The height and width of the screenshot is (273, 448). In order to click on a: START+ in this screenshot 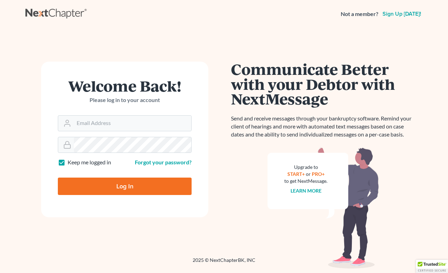, I will do `click(296, 174)`.